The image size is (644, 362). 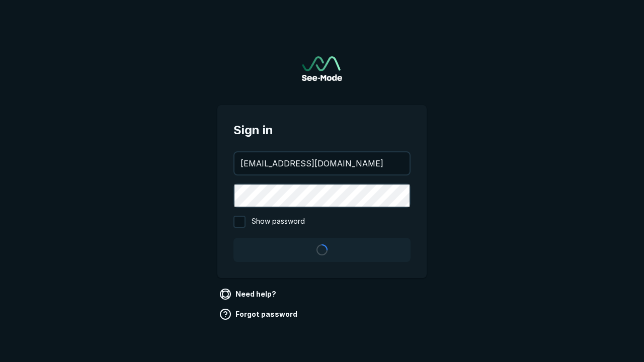 What do you see at coordinates (322, 130) in the screenshot?
I see `span: Sign in` at bounding box center [322, 130].